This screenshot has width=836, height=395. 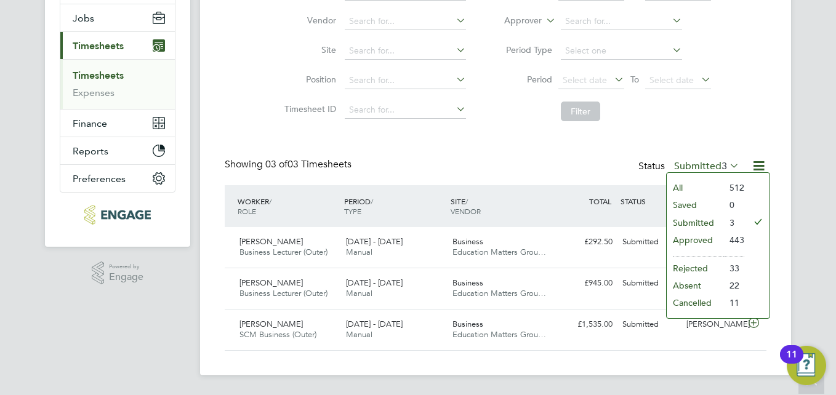 What do you see at coordinates (118, 84) in the screenshot?
I see `div: Timesheets` at bounding box center [118, 84].